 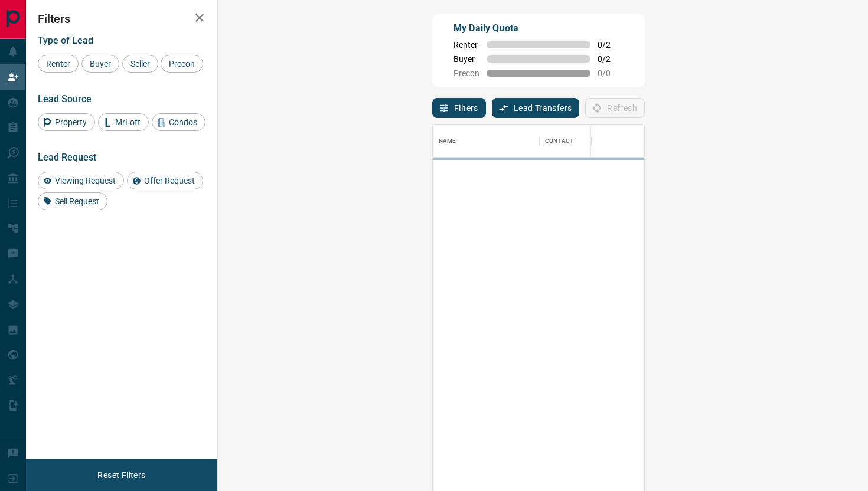 What do you see at coordinates (535, 108) in the screenshot?
I see `button: Lead Transfers` at bounding box center [535, 108].